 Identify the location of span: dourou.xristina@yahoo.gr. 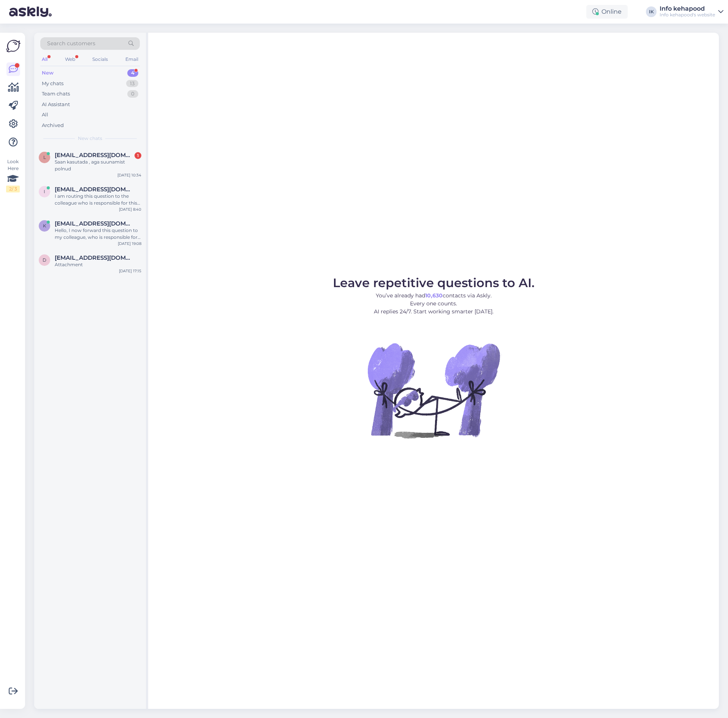
(94, 258).